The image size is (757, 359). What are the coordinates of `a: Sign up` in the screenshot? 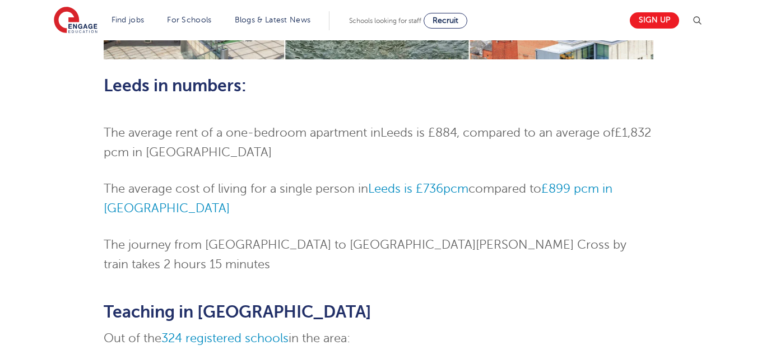 It's located at (654, 20).